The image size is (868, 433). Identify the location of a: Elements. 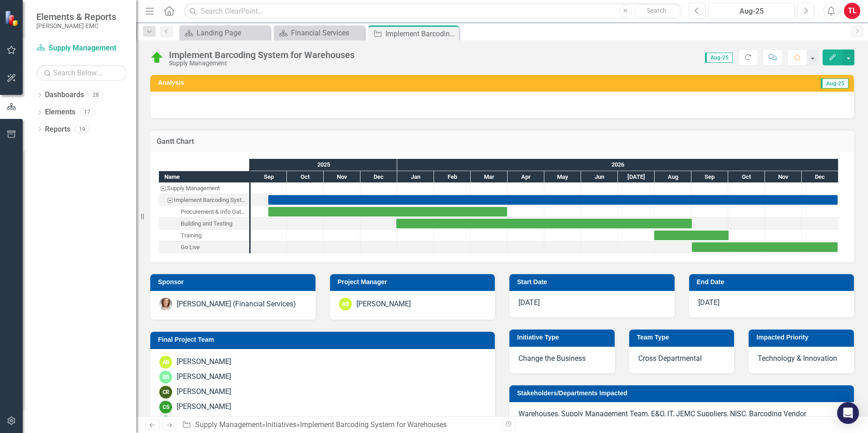
(60, 112).